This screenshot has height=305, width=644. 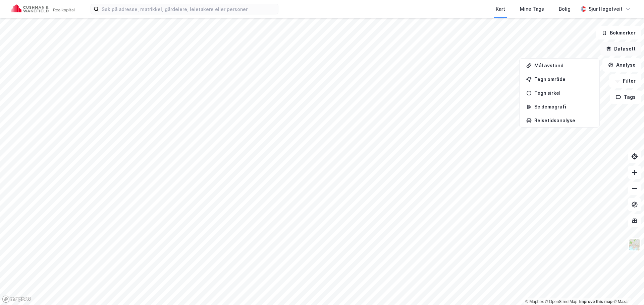 What do you see at coordinates (621, 49) in the screenshot?
I see `button: Datasett` at bounding box center [621, 49].